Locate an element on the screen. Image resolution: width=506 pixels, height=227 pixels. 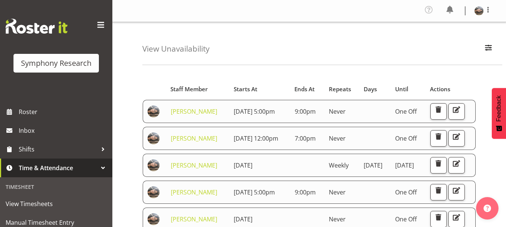
button: Feedback - Show survey is located at coordinates (499, 114).